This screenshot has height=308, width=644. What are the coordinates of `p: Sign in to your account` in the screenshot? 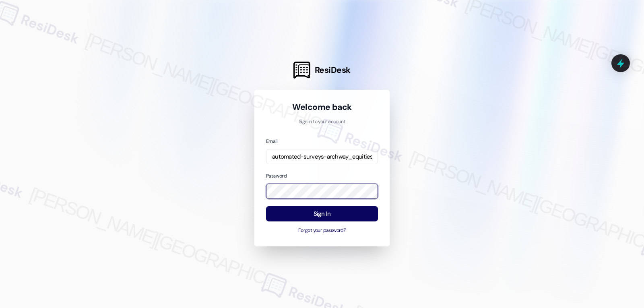 It's located at (322, 122).